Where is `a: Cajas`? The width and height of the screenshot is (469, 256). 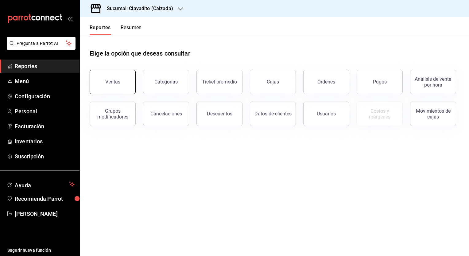
a: Cajas is located at coordinates (273, 82).